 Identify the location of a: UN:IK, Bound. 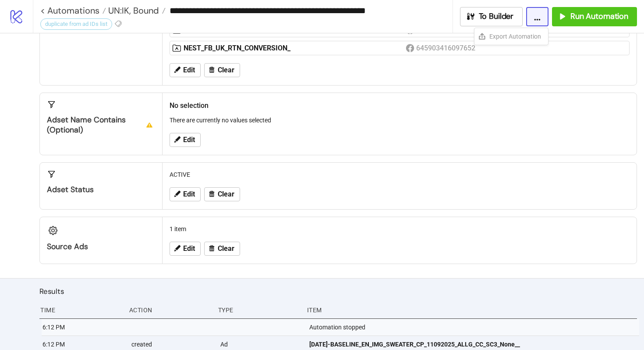
(136, 11).